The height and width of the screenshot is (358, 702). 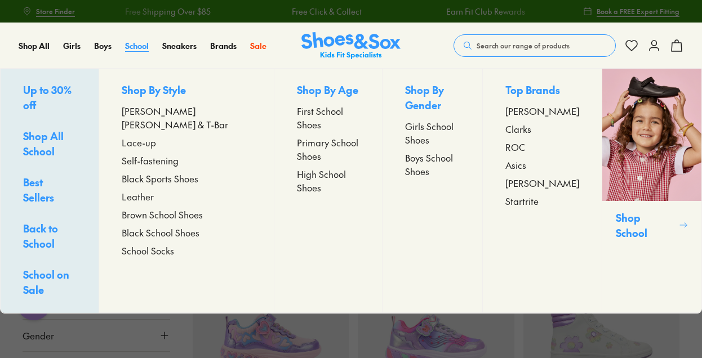 What do you see at coordinates (47, 97) in the screenshot?
I see `span: Up to 30% off` at bounding box center [47, 97].